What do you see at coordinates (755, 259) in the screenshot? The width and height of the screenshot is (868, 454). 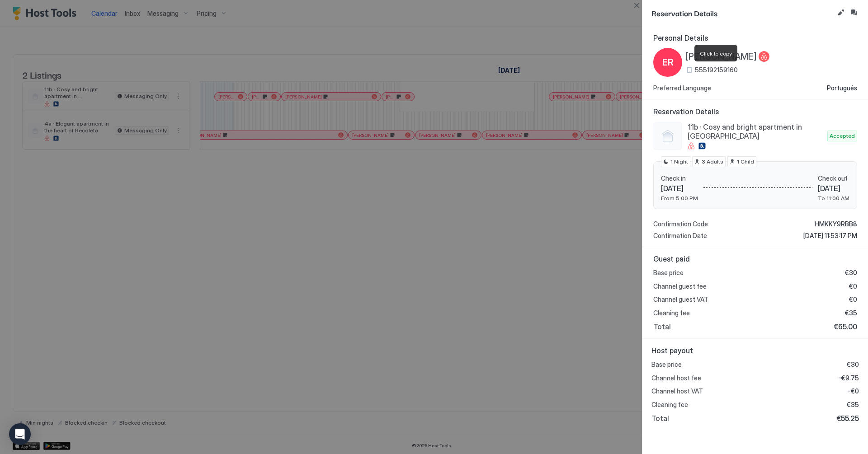 I see `span: Guest paid` at bounding box center [755, 259].